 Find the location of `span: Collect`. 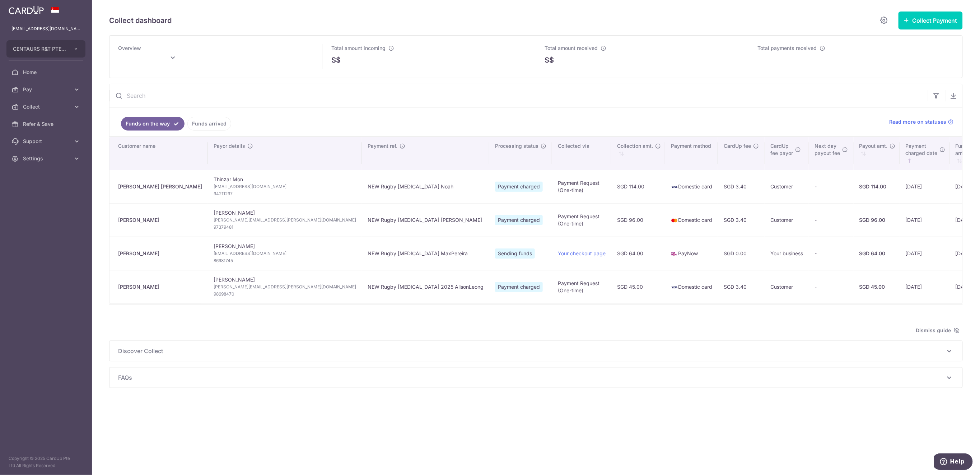

span: Collect is located at coordinates (47, 107).